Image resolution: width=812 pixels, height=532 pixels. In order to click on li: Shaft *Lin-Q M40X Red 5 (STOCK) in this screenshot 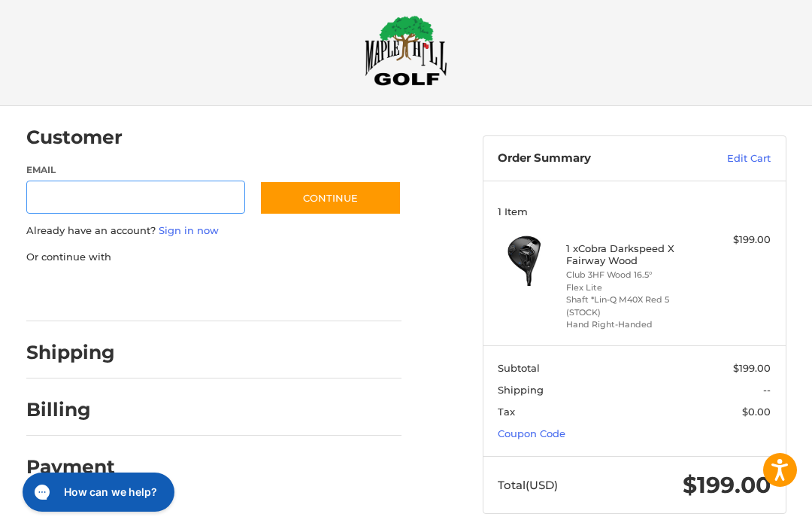, I will do `click(632, 306)`.